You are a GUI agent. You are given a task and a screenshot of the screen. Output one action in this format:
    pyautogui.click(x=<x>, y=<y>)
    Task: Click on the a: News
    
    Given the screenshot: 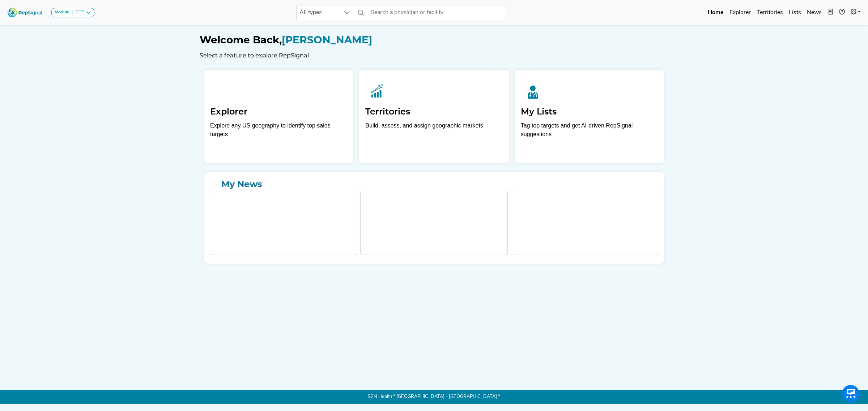 What is the action you would take?
    pyautogui.click(x=814, y=13)
    